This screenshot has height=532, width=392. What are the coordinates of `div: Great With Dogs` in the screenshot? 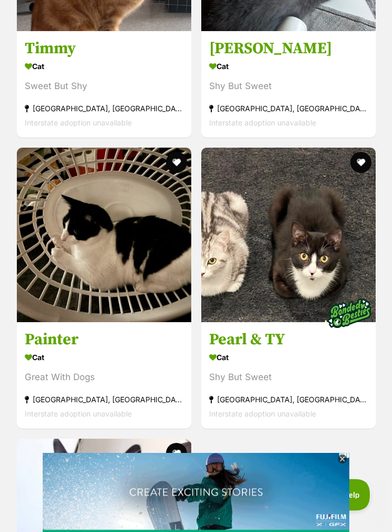 It's located at (104, 377).